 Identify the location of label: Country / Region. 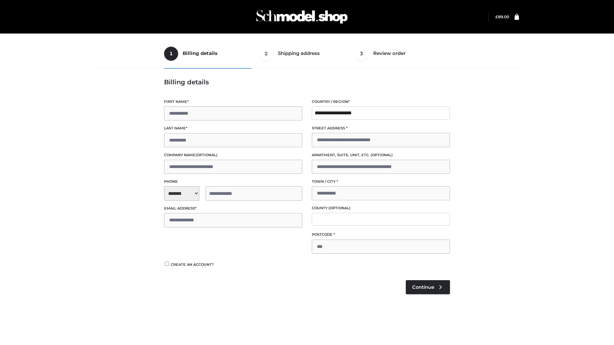
(381, 102).